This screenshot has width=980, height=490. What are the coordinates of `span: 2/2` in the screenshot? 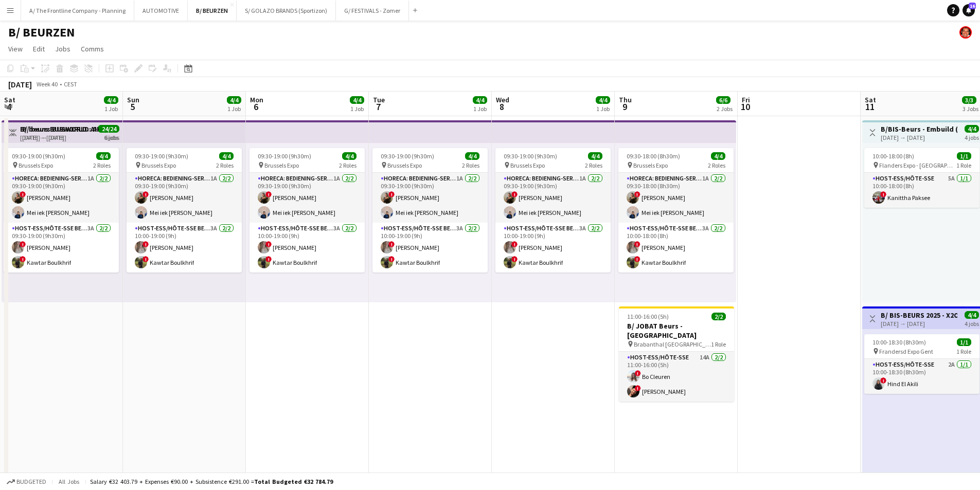 It's located at (719, 316).